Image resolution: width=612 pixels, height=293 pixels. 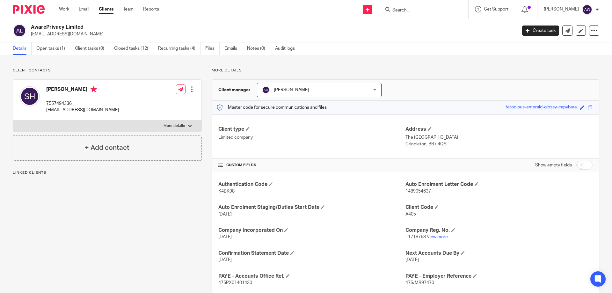 I want to click on span: A405, so click(x=411, y=214).